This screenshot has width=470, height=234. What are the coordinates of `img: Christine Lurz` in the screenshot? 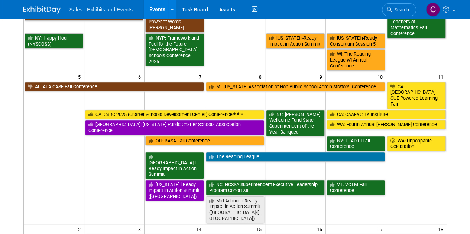 It's located at (433, 10).